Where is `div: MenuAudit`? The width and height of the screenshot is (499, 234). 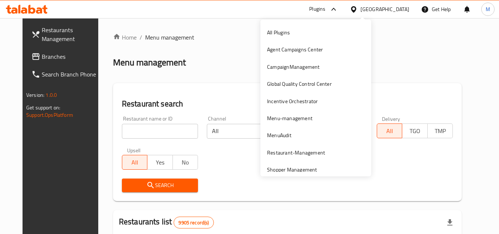
div: MenuAudit is located at coordinates (279, 135).